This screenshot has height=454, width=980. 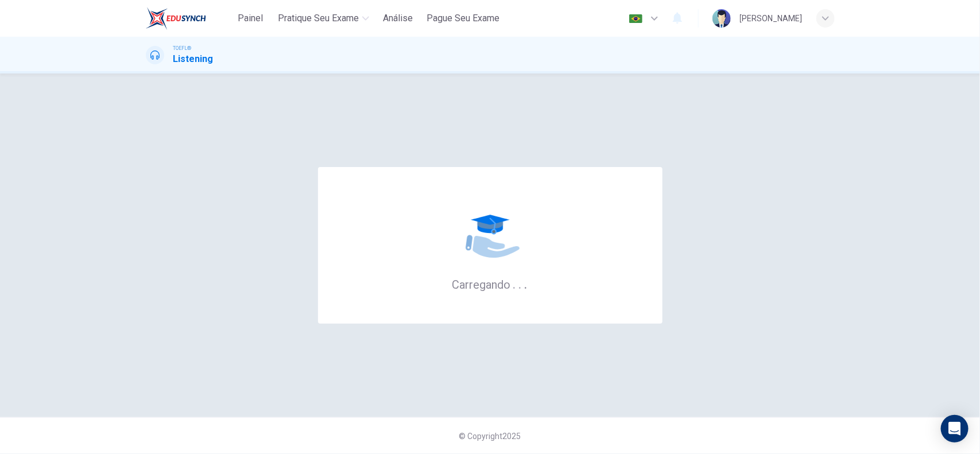 What do you see at coordinates (721, 18) in the screenshot?
I see `img: Profile picture` at bounding box center [721, 18].